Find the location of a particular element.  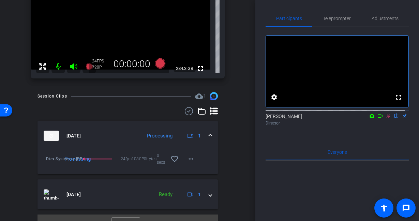

span: 0 secs is located at coordinates (161, 159).